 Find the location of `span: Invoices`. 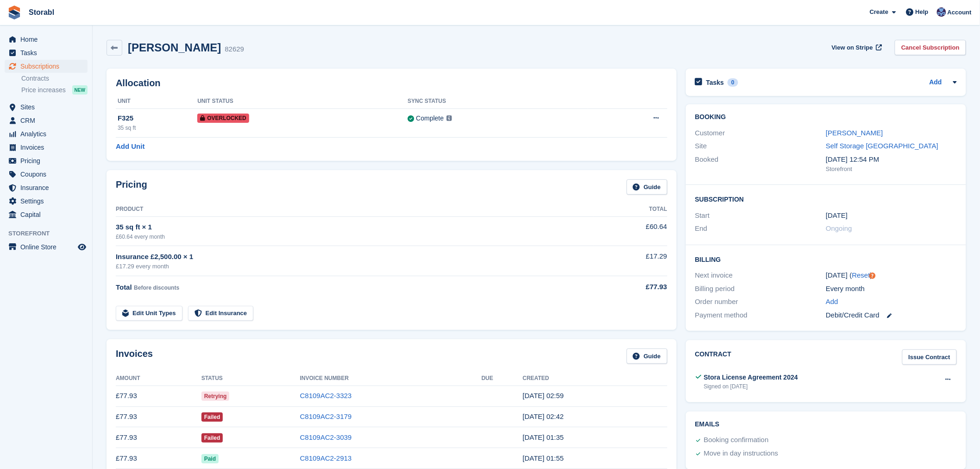

span: Invoices is located at coordinates (48, 148).